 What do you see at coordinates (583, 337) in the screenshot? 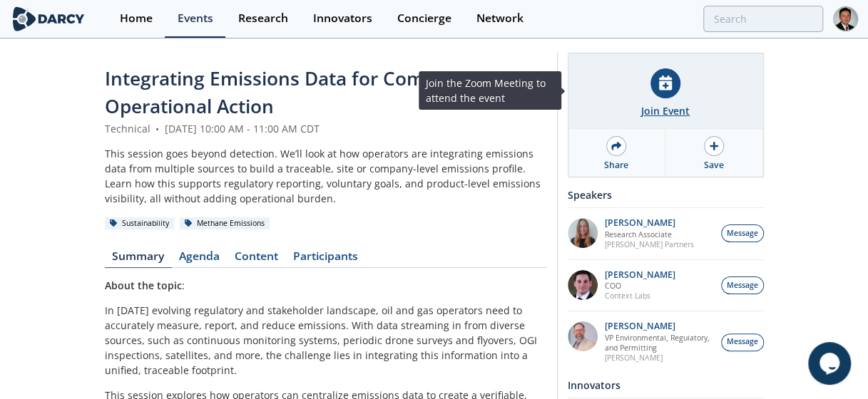
I see `img: ed2b4adb-f152-4947-b39b-7b15fa9ececc` at bounding box center [583, 337].